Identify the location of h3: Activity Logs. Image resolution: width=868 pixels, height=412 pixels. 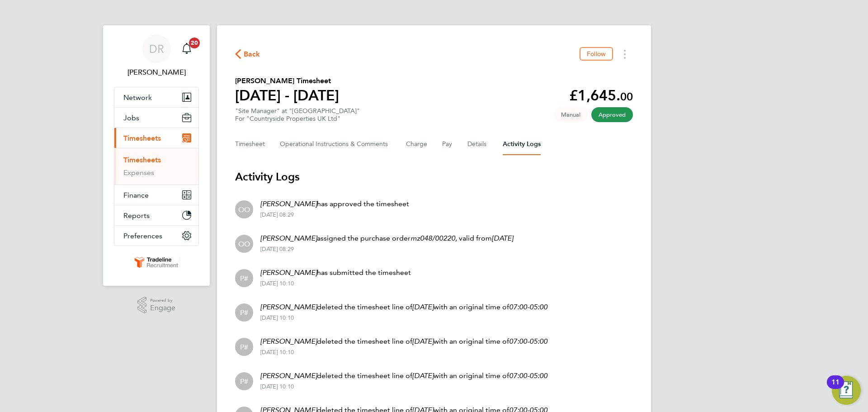
(434, 177).